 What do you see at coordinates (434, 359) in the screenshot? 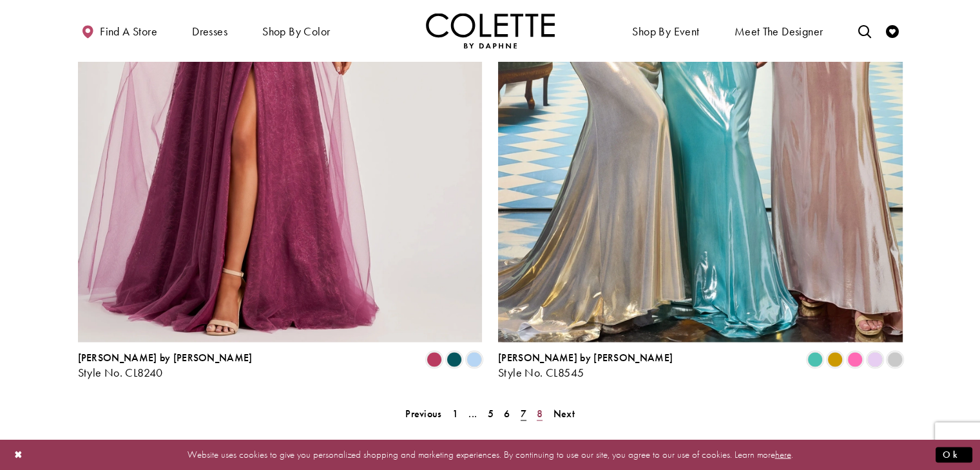
I see `i: Berry` at bounding box center [434, 359].